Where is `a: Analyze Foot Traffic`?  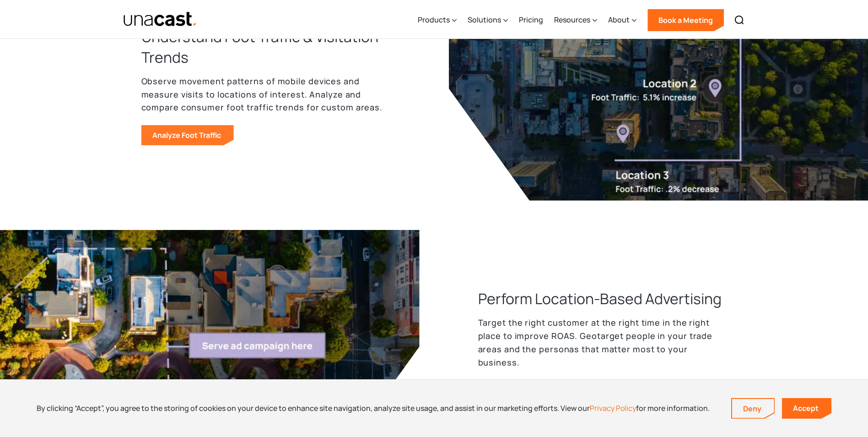
a: Analyze Foot Traffic is located at coordinates (187, 135).